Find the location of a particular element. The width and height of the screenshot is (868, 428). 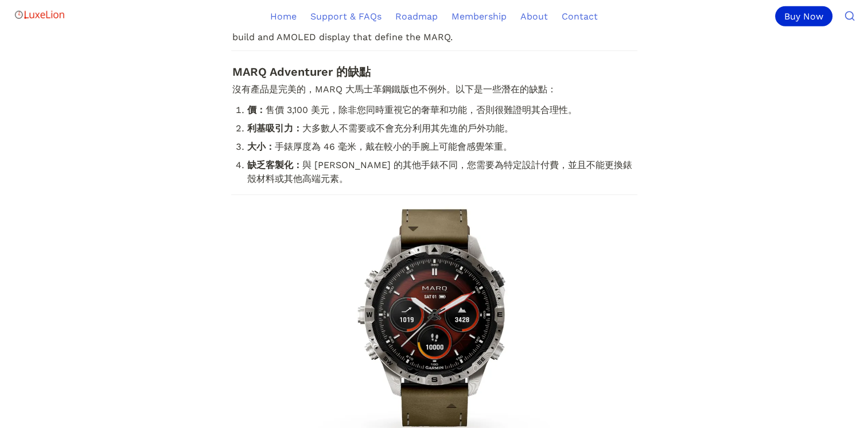

li: 大多數人不需要或不會充分利用其先進的戶外功能。 is located at coordinates (442, 129).